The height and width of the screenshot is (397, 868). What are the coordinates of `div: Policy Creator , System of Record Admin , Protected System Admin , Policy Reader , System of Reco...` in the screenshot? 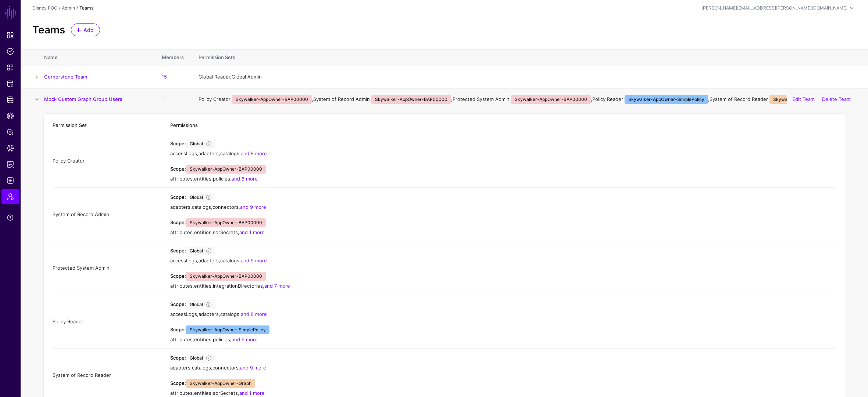 It's located at (527, 100).